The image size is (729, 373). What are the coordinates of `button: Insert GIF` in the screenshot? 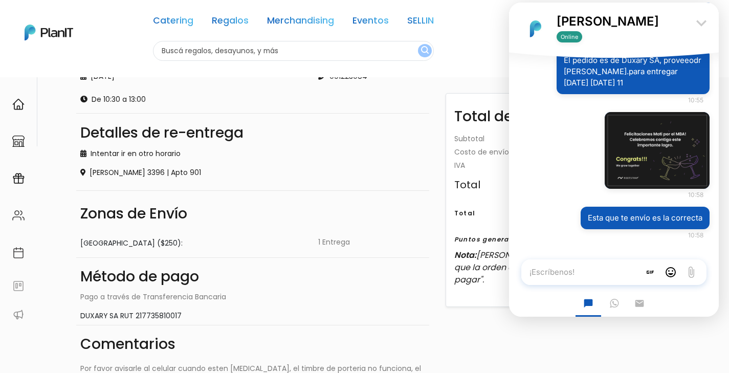 It's located at (141, 270).